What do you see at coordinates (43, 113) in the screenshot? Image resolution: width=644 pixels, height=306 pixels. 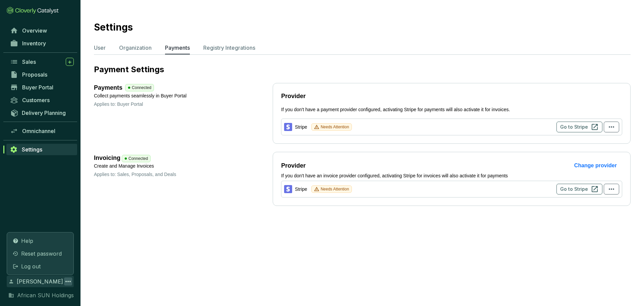 I see `span: Delivery Planning` at bounding box center [43, 113].